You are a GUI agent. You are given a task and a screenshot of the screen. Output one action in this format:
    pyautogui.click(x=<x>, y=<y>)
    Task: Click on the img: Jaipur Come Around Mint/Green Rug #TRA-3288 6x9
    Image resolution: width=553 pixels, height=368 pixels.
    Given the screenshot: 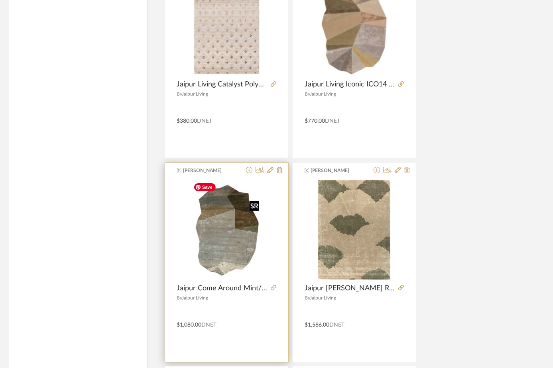 What is the action you would take?
    pyautogui.click(x=227, y=230)
    